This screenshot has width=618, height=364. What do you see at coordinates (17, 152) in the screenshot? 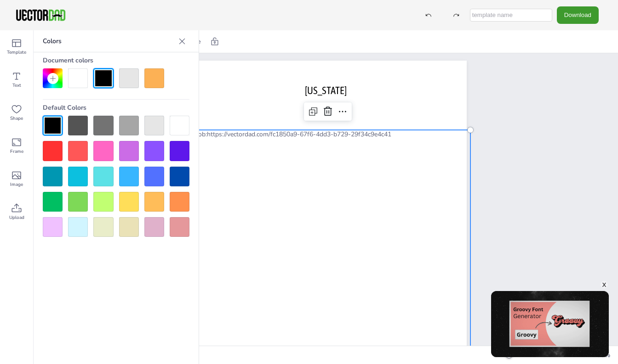
I see `span: Frame` at bounding box center [17, 152].